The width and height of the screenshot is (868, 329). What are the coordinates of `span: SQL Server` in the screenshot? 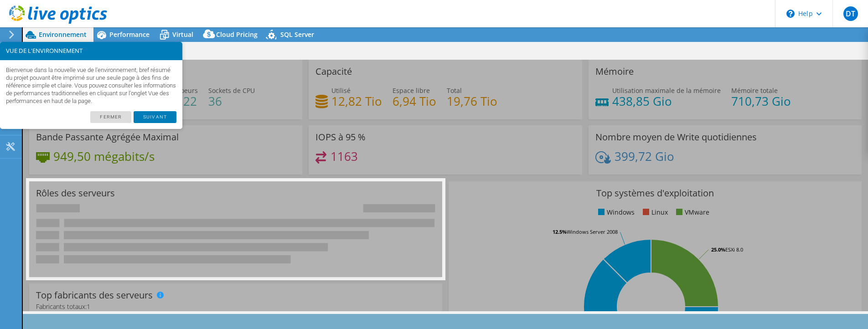 It's located at (298, 34).